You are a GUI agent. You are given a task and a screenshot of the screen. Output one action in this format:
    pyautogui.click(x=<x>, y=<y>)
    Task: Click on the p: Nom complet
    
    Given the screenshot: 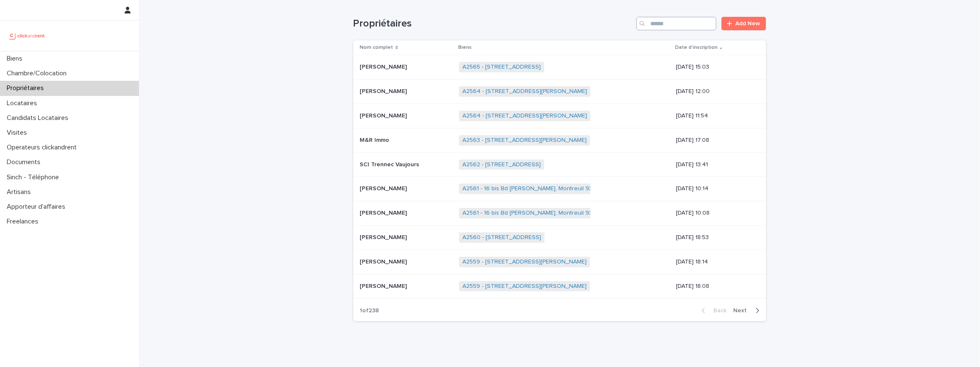 What is the action you would take?
    pyautogui.click(x=377, y=48)
    